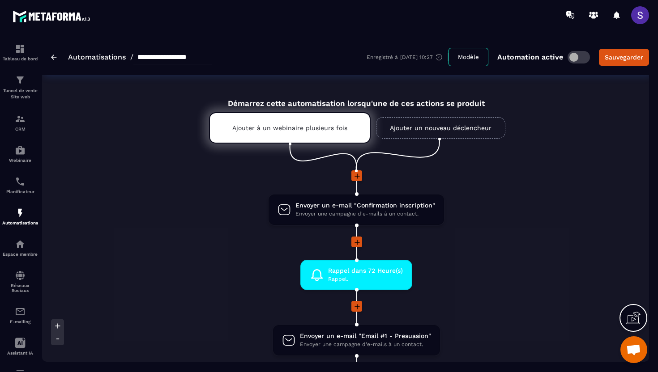 The image size is (658, 372). Describe the element at coordinates (20, 276) in the screenshot. I see `img: social-network` at that location.